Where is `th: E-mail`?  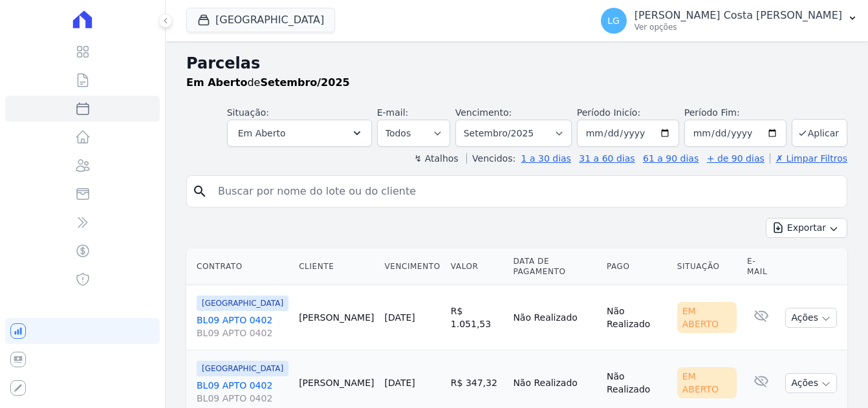 th: E-mail is located at coordinates (761, 267).